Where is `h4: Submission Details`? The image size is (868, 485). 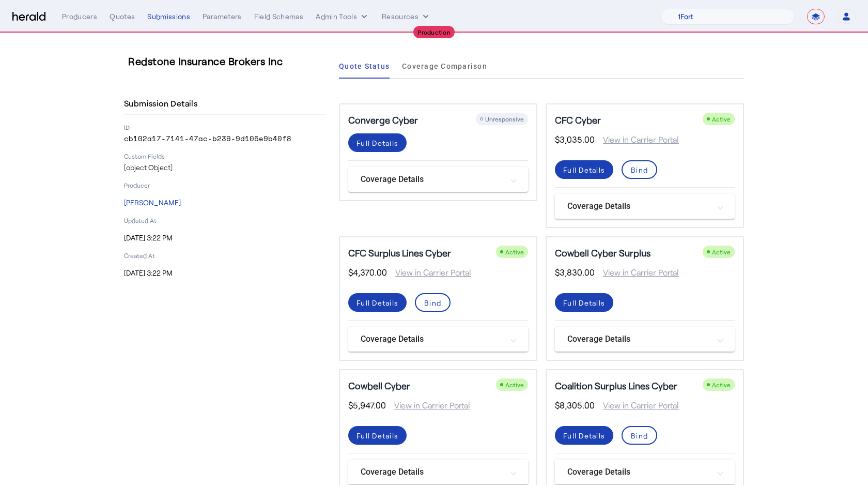 h4: Submission Details is located at coordinates (163, 103).